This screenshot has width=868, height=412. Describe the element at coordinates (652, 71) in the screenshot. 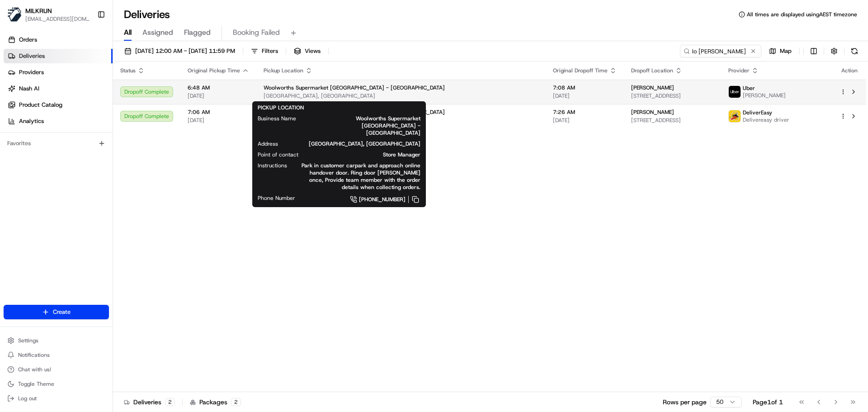

I see `span: Dropoff Location` at that location.